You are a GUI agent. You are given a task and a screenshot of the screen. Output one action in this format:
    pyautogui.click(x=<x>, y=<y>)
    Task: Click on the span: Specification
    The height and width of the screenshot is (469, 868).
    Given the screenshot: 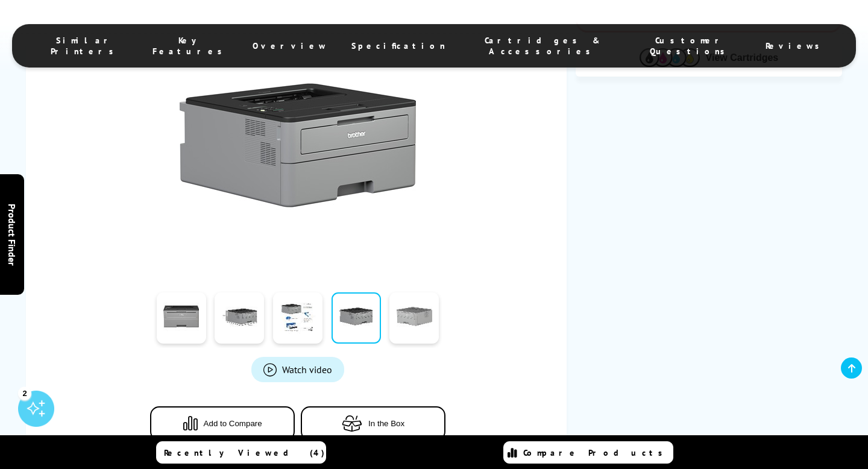 What is the action you would take?
    pyautogui.click(x=398, y=46)
    